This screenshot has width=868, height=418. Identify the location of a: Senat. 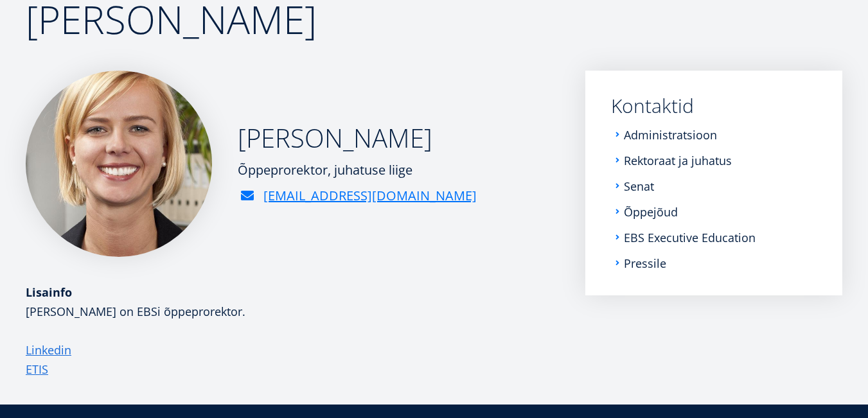
(638, 186).